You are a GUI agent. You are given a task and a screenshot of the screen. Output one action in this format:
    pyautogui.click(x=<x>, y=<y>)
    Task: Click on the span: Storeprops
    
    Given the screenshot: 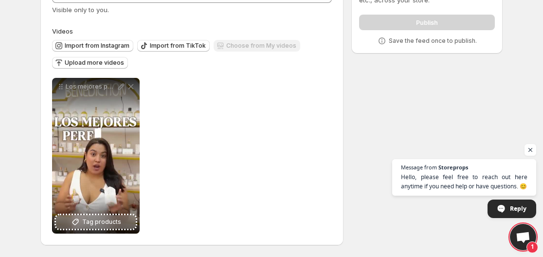 What is the action you would take?
    pyautogui.click(x=453, y=167)
    